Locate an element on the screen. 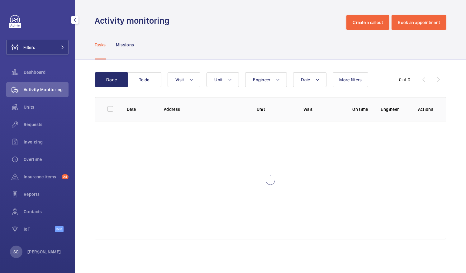  span: Insurance items is located at coordinates (41, 177).